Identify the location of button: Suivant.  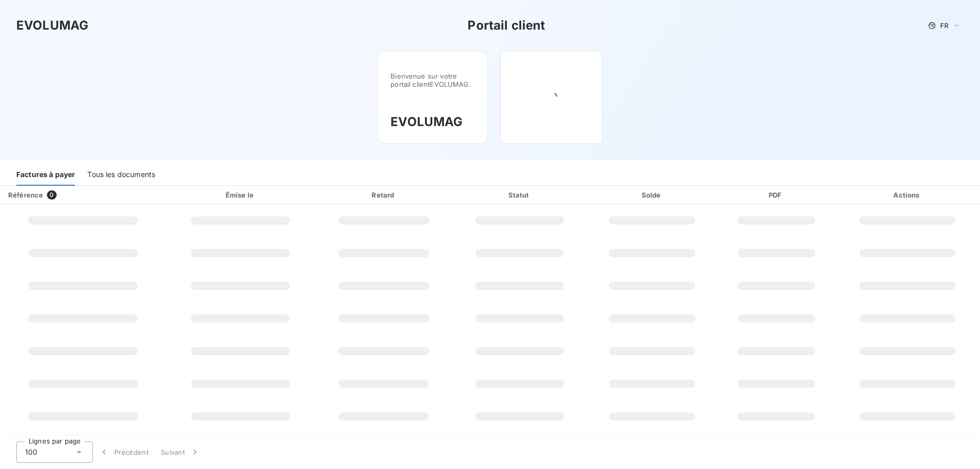
(180, 452).